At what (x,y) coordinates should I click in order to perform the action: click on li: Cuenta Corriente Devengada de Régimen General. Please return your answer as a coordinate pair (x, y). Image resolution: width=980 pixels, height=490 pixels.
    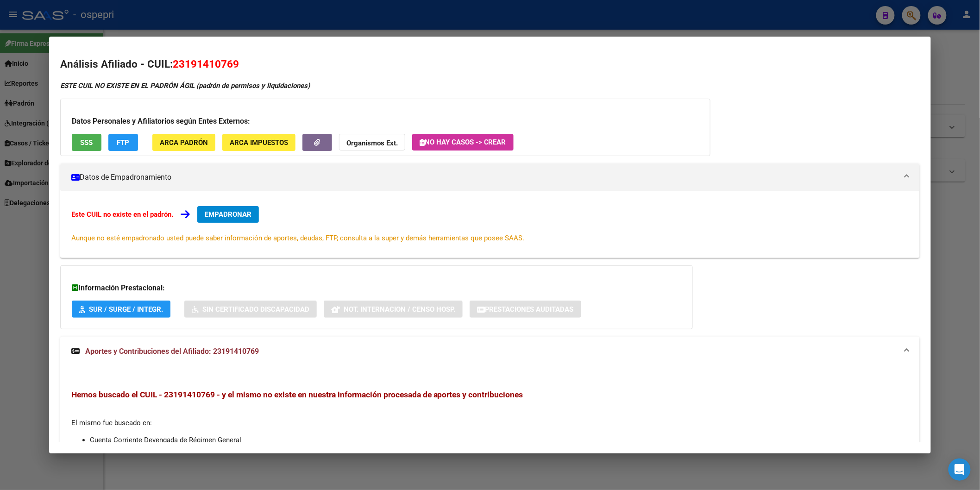
    Looking at the image, I should click on (499, 440).